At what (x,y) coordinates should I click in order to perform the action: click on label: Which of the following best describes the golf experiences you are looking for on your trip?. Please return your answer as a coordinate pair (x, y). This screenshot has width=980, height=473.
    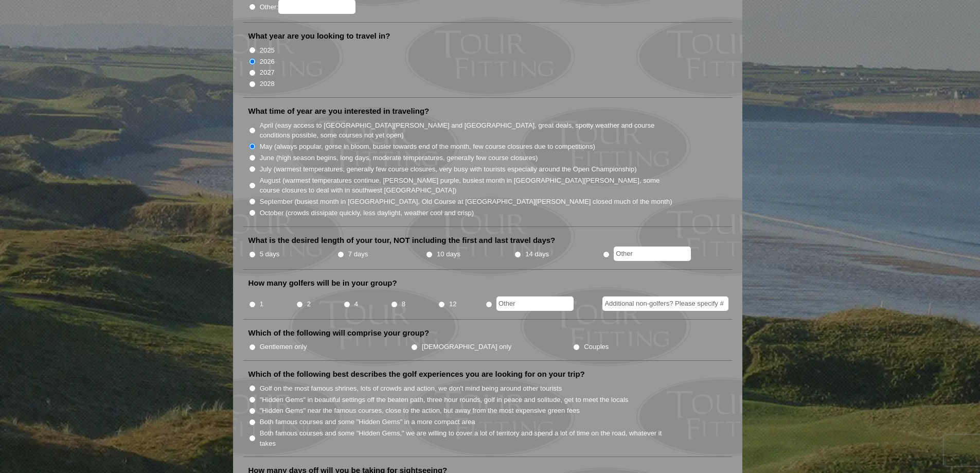
    Looking at the image, I should click on (417, 374).